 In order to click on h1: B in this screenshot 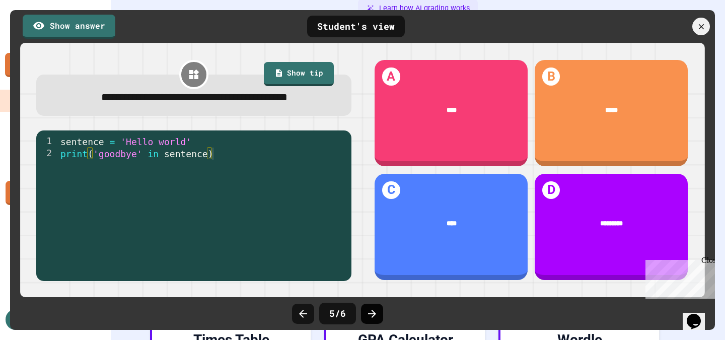, I will do `click(551, 76)`.